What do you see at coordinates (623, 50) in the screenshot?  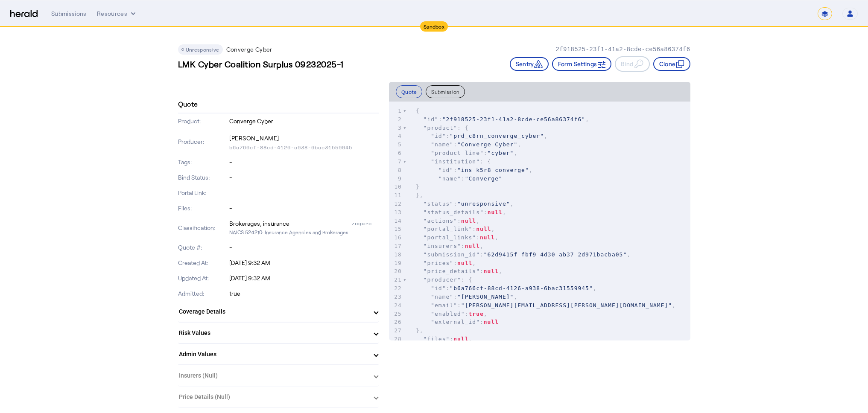 I see `p: 2f918525-23f1-41a2-8cde-ce56a86374f6` at bounding box center [623, 50].